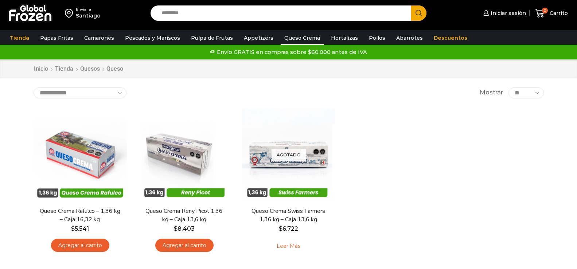 This screenshot has width=577, height=269. What do you see at coordinates (551, 13) in the screenshot?
I see `a: 0 Carrito` at bounding box center [551, 13].